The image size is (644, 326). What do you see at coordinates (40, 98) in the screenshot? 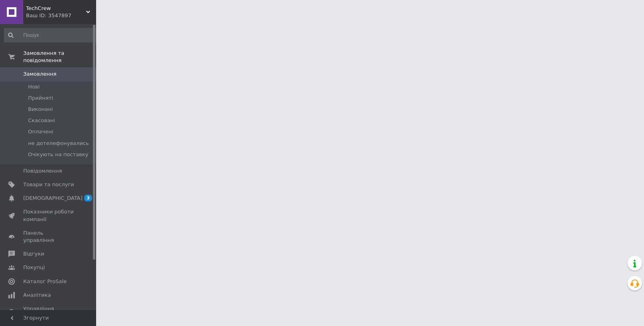
I see `span: Прийняті` at bounding box center [40, 98].